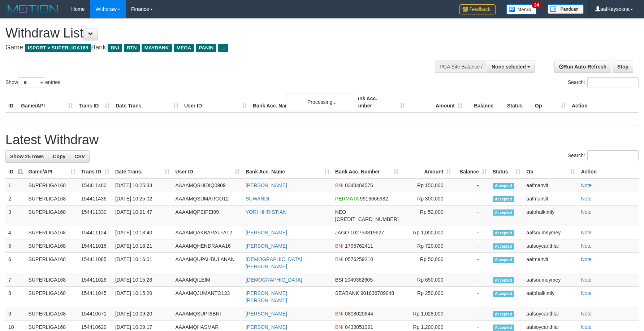 This screenshot has width=644, height=331. What do you see at coordinates (367, 172) in the screenshot?
I see `th: Bank Acc. Number: activate to sort column ascending` at bounding box center [367, 172].